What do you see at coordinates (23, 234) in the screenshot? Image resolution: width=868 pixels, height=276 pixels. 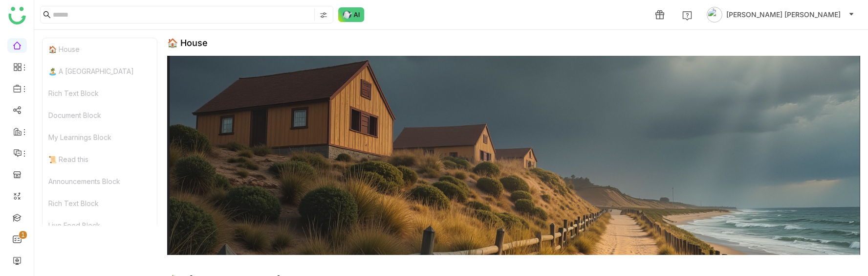 I see `nz-badge-sup: 1` at bounding box center [23, 234].